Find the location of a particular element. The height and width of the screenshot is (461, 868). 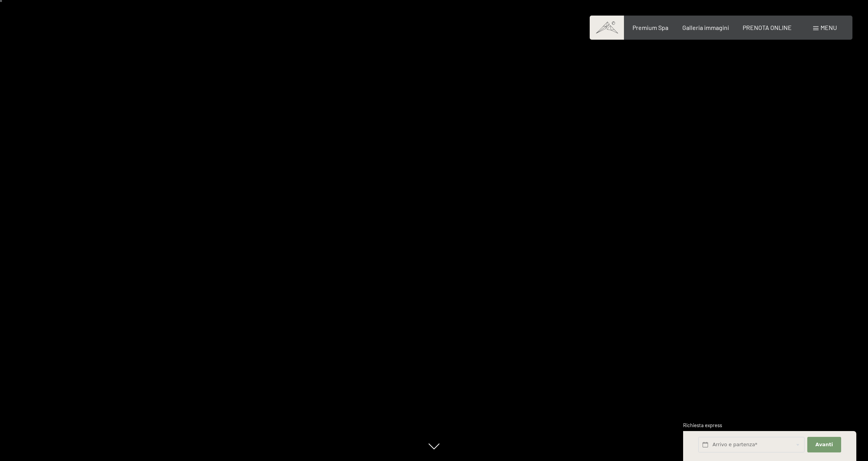

a: Premium Spa is located at coordinates (650, 27).